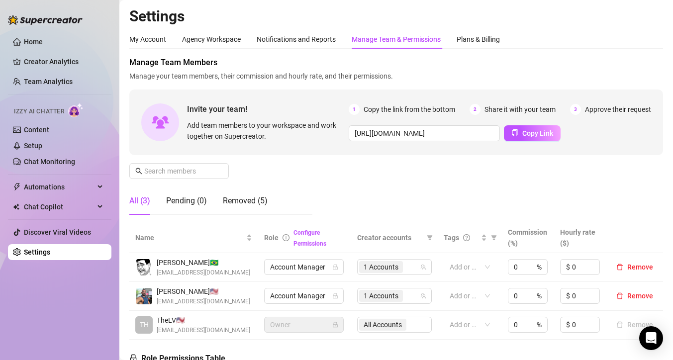 The width and height of the screenshot is (673, 360). I want to click on span: 1, so click(354, 109).